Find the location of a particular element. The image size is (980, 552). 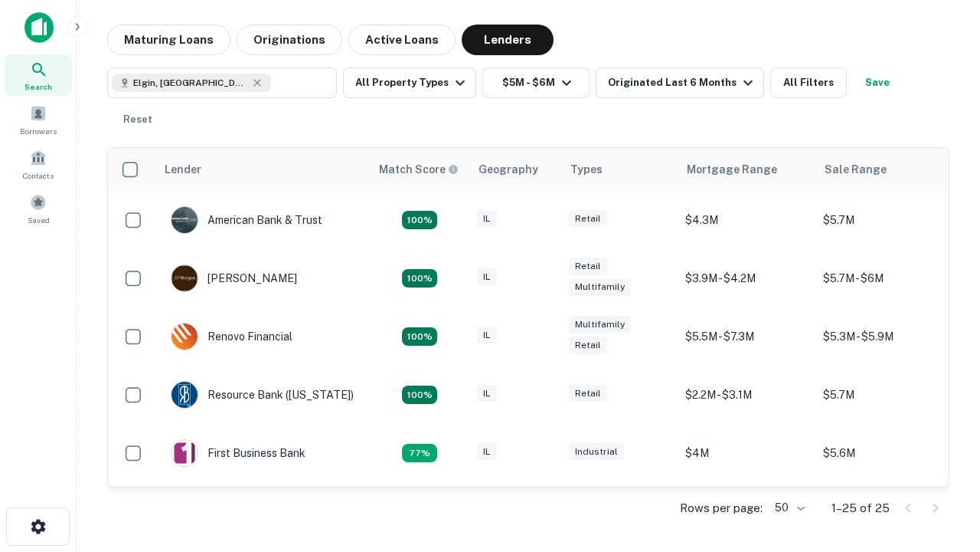

button: Originations is located at coordinates (289, 40).